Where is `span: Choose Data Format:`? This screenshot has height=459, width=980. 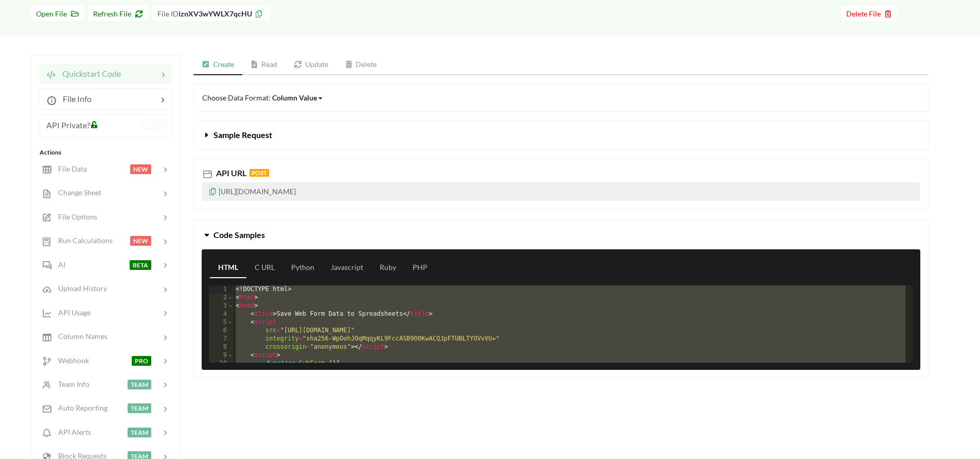 span: Choose Data Format: is located at coordinates (263, 97).